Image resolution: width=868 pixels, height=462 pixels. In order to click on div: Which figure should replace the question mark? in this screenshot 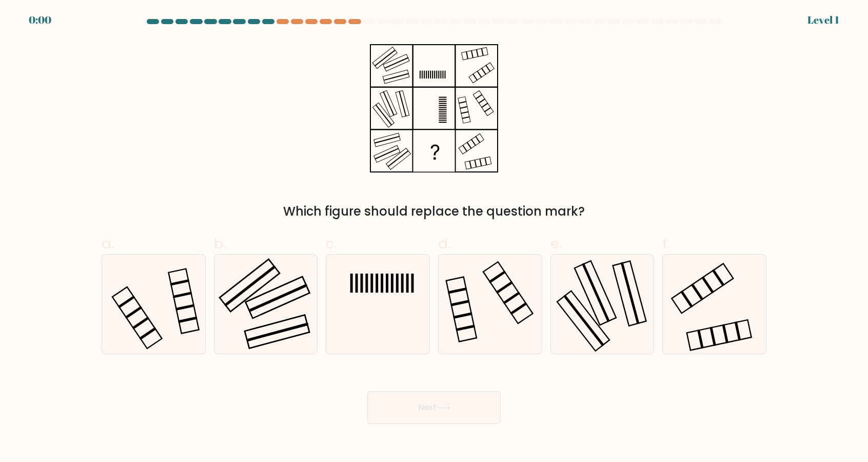, I will do `click(434, 212)`.